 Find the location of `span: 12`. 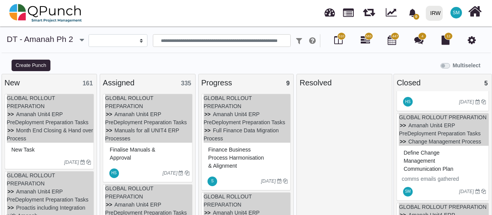

span: 12 is located at coordinates (449, 37).